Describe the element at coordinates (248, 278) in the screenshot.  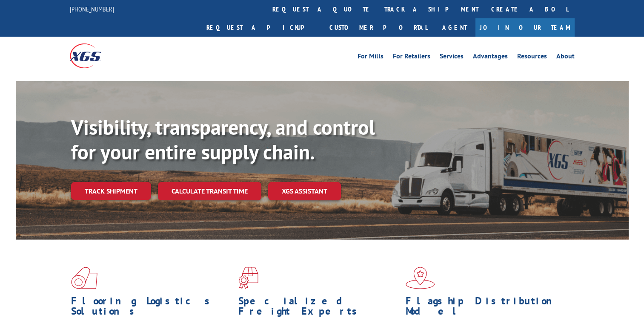
I see `img: xgs-icon-focused-on-flooring-red` at that location.